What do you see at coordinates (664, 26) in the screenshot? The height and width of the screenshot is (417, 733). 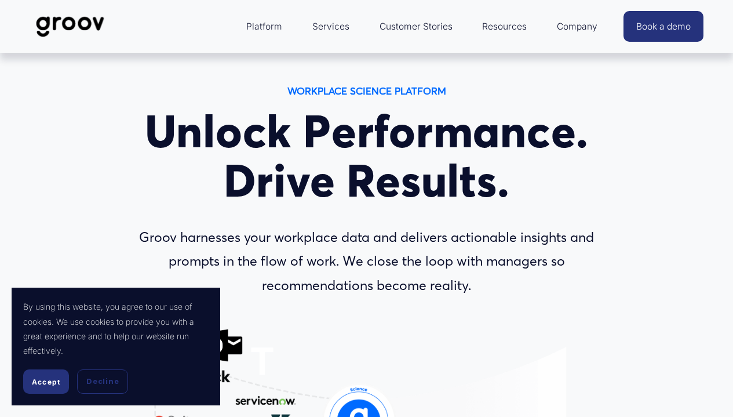 I see `a: Book a demo` at bounding box center [664, 26].